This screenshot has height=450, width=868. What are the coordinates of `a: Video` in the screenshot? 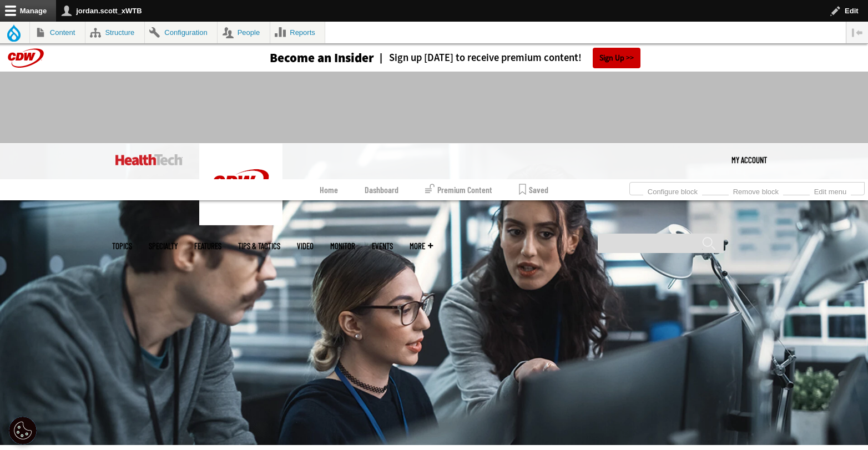 It's located at (305, 246).